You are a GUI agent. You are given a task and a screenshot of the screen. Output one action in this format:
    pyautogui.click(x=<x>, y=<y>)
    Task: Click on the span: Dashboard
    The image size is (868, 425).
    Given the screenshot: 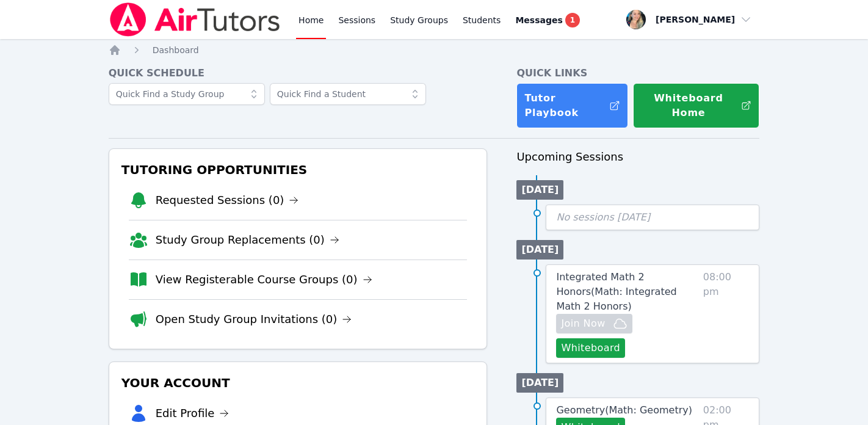 What is the action you would take?
    pyautogui.click(x=176, y=50)
    